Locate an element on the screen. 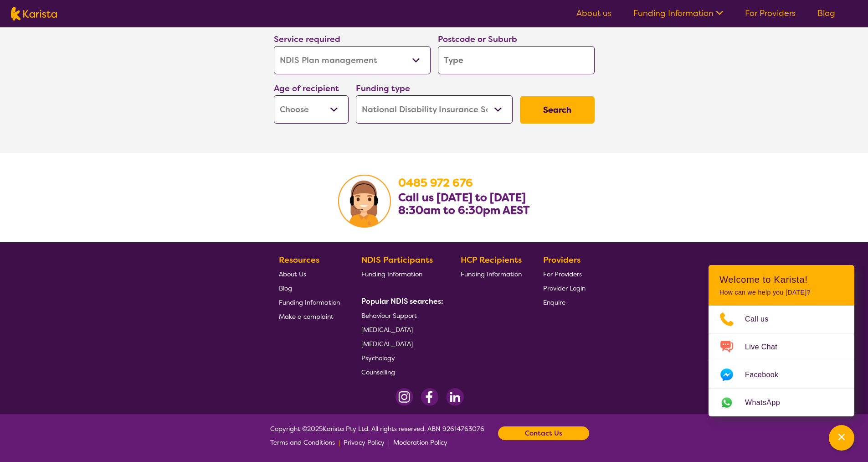  span: Live Chat is located at coordinates (766, 347).